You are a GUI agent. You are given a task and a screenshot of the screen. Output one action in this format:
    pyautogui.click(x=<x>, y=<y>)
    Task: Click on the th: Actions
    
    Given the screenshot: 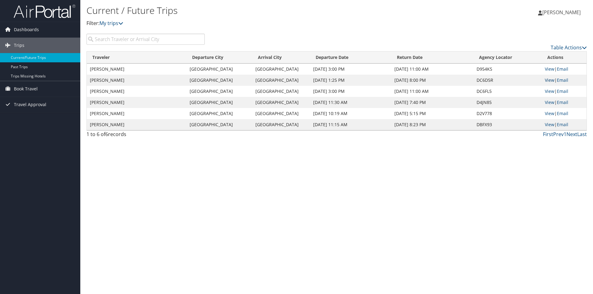 What is the action you would take?
    pyautogui.click(x=564, y=57)
    